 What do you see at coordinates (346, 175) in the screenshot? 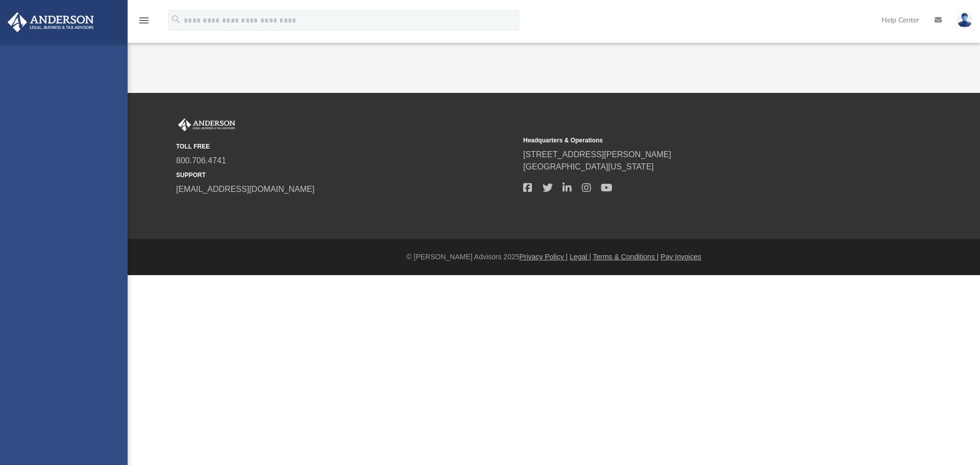
I see `small: SUPPORT` at bounding box center [346, 175].